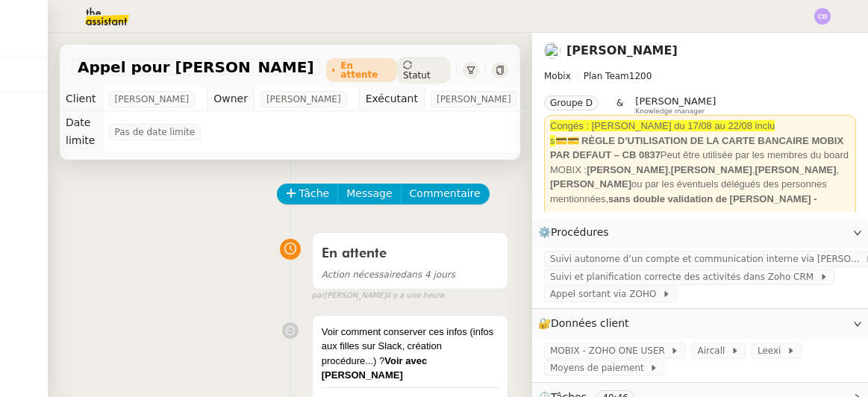 The image size is (868, 397). Describe the element at coordinates (415, 295) in the screenshot. I see `span: il y a une heure` at that location.